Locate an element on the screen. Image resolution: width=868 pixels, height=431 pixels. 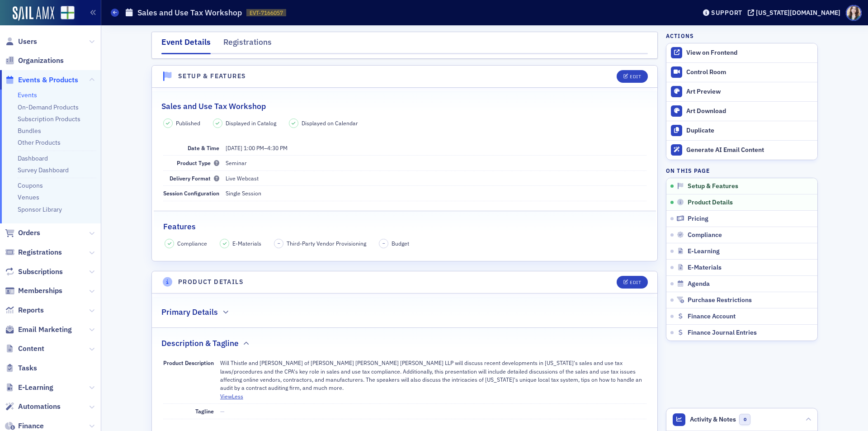
a: View on Frontend is located at coordinates (742, 53).